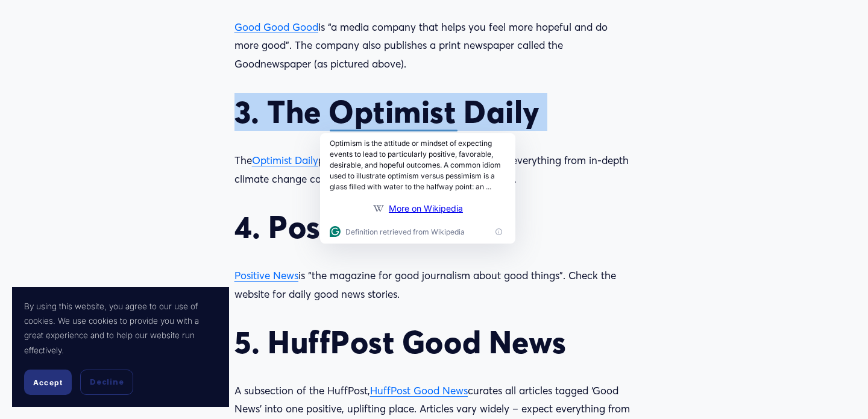 The width and height of the screenshot is (868, 419). Describe the element at coordinates (419, 390) in the screenshot. I see `span: HuffPost Good News` at that location.